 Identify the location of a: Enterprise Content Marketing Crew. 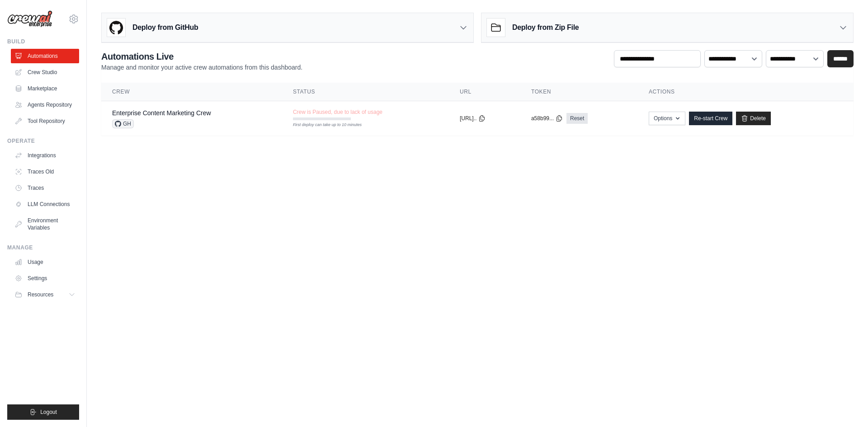
(161, 113).